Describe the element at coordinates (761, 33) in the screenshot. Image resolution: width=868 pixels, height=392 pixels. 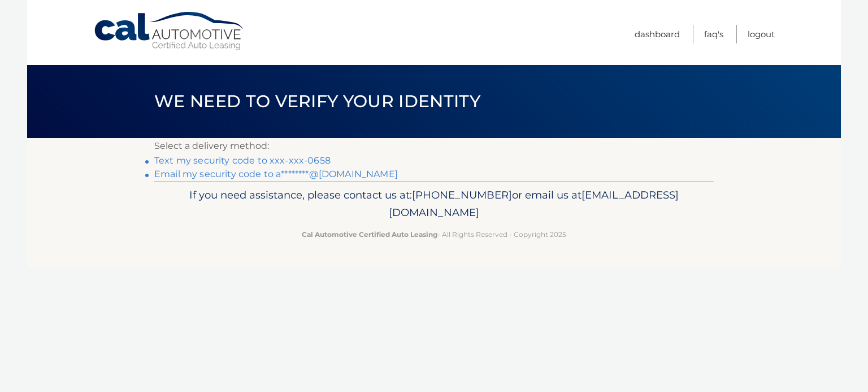
I see `a: Logout` at that location.